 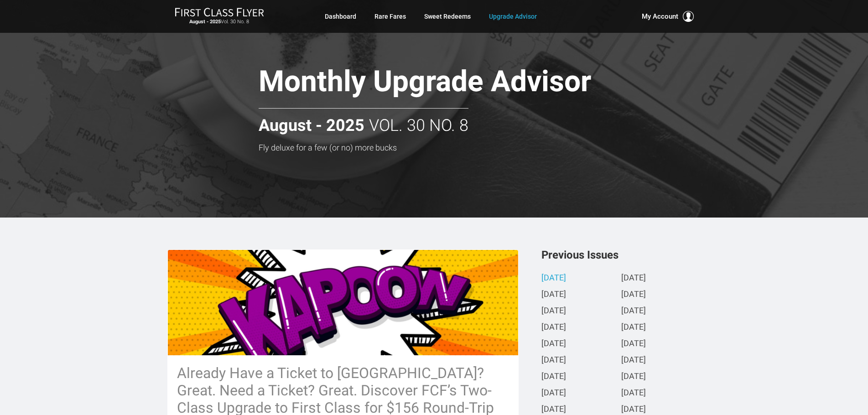 What do you see at coordinates (363, 122) in the screenshot?
I see `h2: Vol. 30 No. 8` at bounding box center [363, 122].